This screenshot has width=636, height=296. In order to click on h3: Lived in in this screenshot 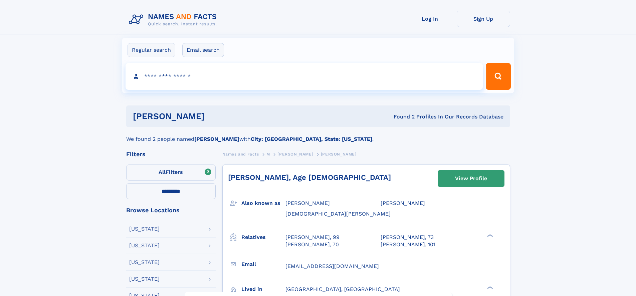, I will do `click(263, 289)`.